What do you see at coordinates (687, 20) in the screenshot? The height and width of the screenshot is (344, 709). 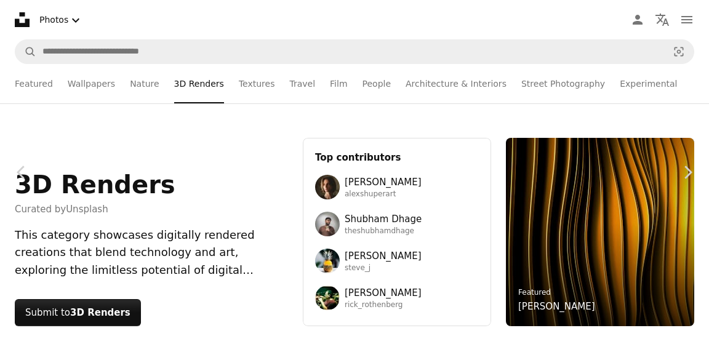 I see `button: Menu` at bounding box center [687, 20].